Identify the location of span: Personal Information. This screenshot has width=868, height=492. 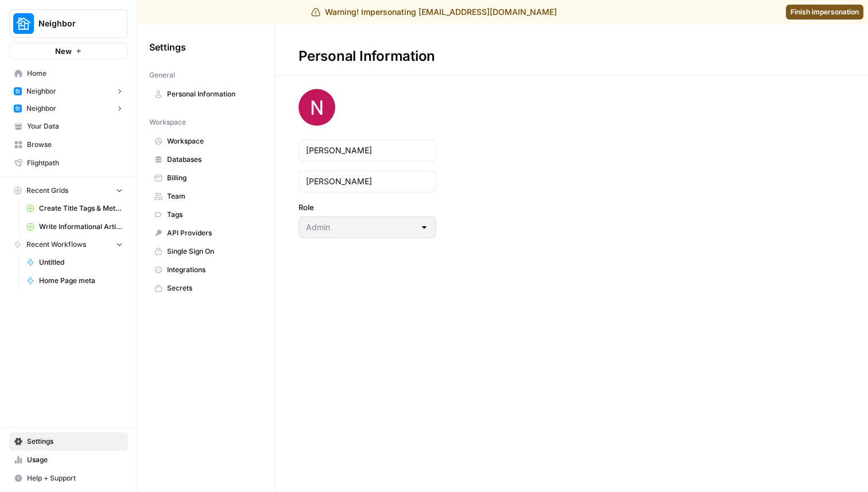
(212, 94).